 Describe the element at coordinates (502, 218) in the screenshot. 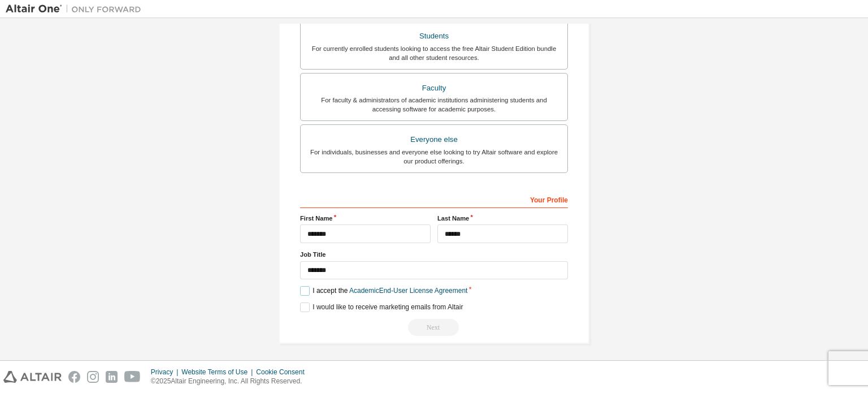

I see `label: Last Name` at that location.